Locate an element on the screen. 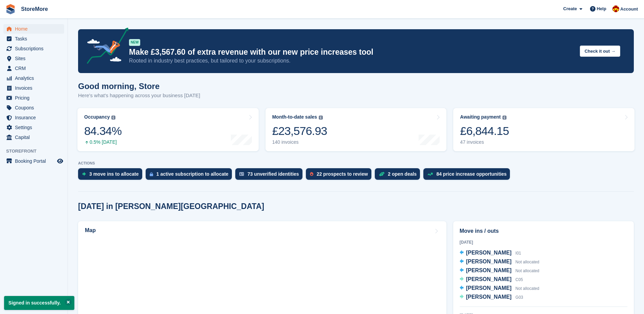  img: deal-1b604bf984904fb50ccaf53a9ad4b4a5d6e5aea283cecdc64d6e3604feb123c2.svg is located at coordinates (382, 174).